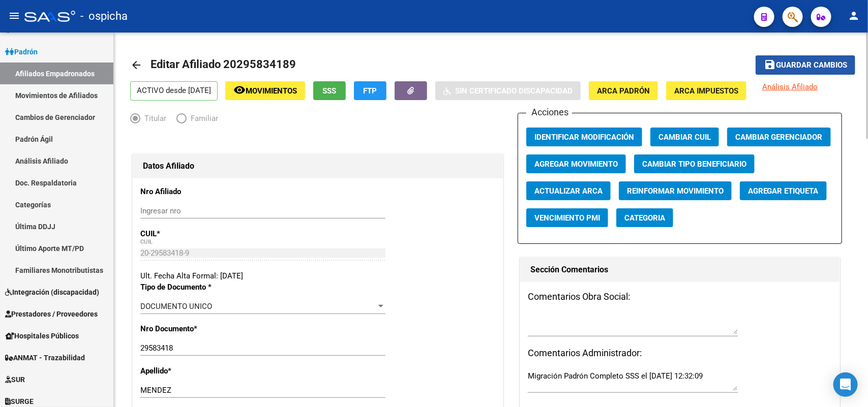  What do you see at coordinates (193, 192) in the screenshot?
I see `p: Nro Afiliado` at bounding box center [193, 192].